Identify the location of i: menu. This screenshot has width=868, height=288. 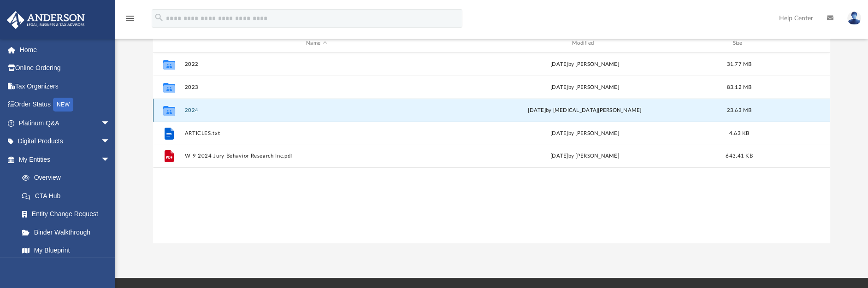
(130, 18).